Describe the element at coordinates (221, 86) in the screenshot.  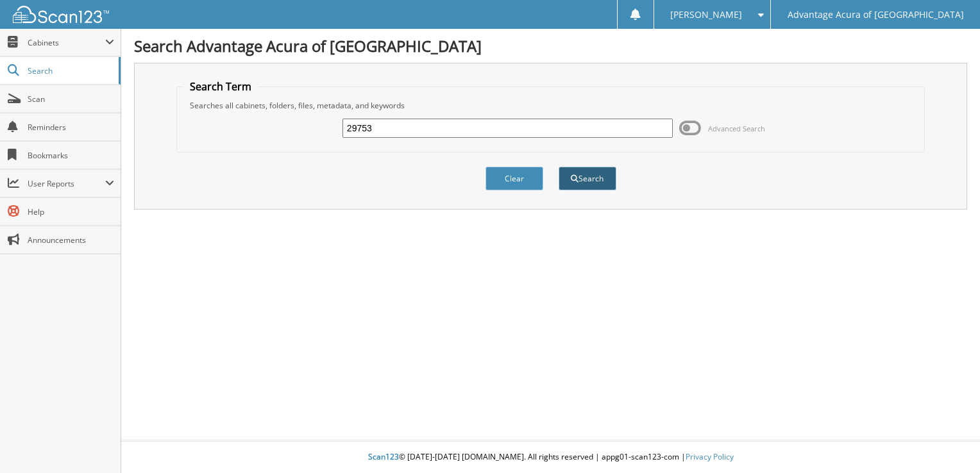
I see `legend: Search Term` at that location.